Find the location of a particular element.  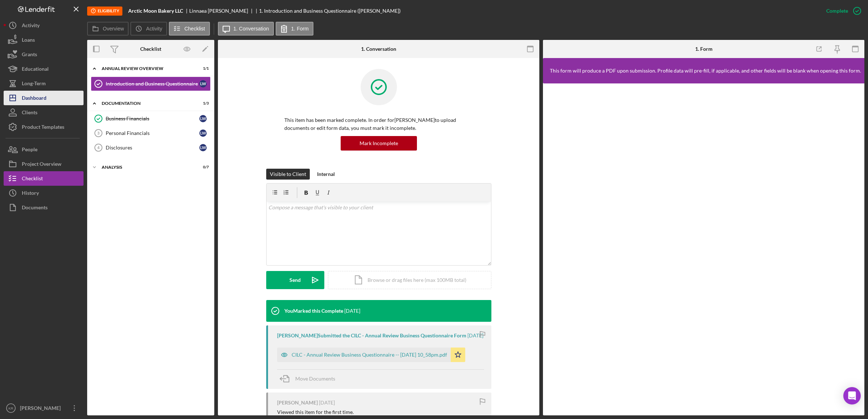

div: Long-Term is located at coordinates (34, 84).